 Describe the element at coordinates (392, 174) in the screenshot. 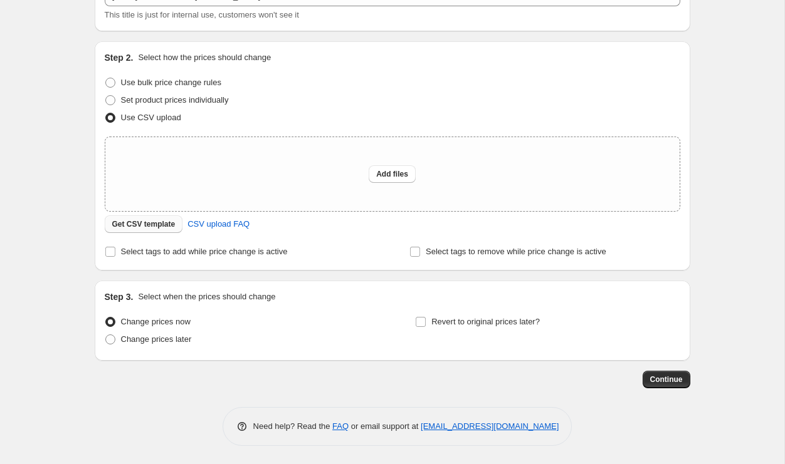

I see `span: Add files` at that location.